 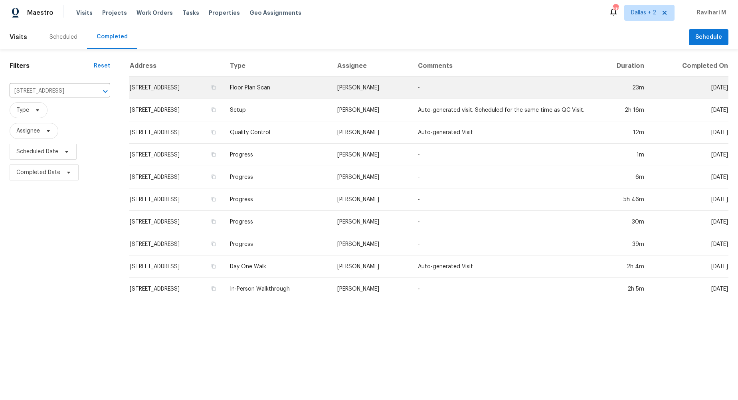 I want to click on td: Auto-generated visit. Scheduled for the same time as QC Visit., so click(x=502, y=110).